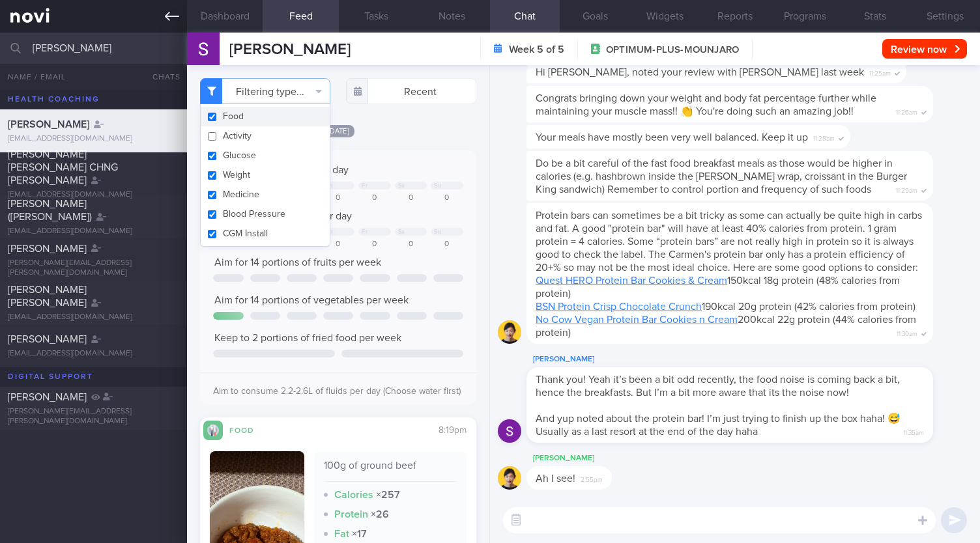 Image resolution: width=980 pixels, height=543 pixels. I want to click on strong: Protein, so click(351, 515).